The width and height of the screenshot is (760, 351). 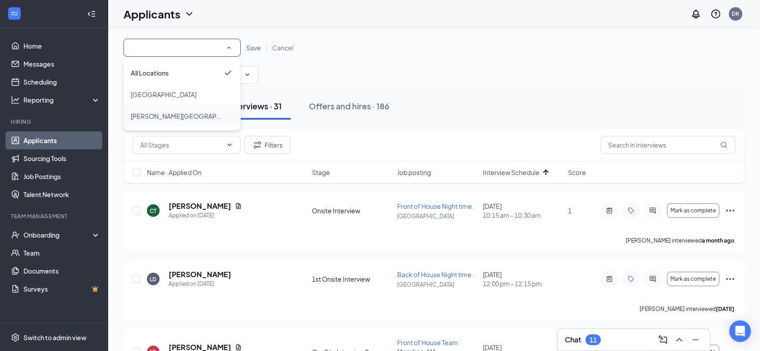 What do you see at coordinates (321, 173) in the screenshot?
I see `span: Stage` at bounding box center [321, 173].